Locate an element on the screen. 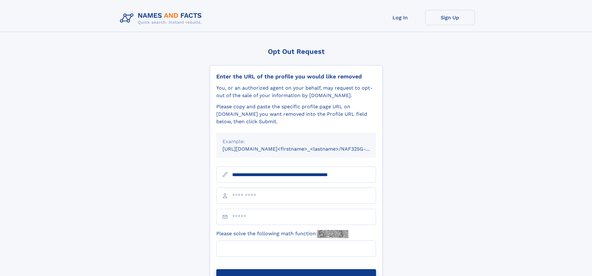 This screenshot has width=592, height=276. a: Log In is located at coordinates (400, 17).